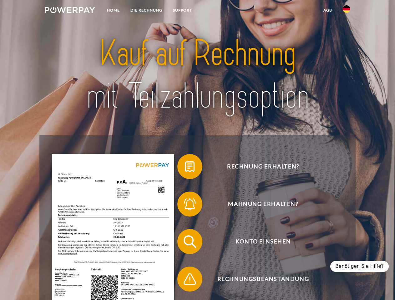  Describe the element at coordinates (70, 10) in the screenshot. I see `img: logo-powerpay-white.svg` at that location.